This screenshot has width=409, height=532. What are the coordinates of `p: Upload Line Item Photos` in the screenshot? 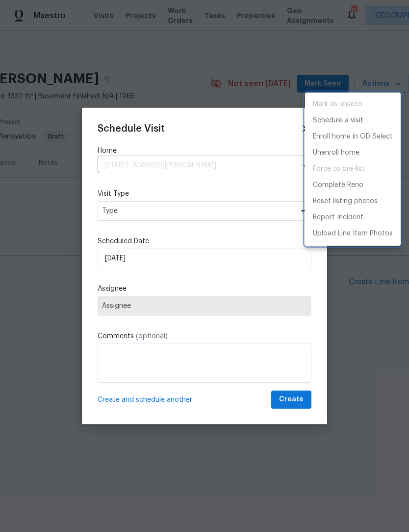 It's located at (353, 233).